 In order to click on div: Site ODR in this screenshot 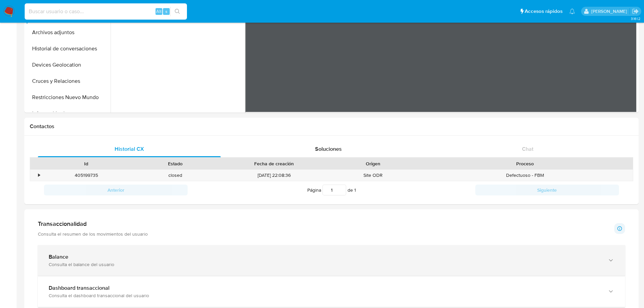, I will do `click(373, 175)`.